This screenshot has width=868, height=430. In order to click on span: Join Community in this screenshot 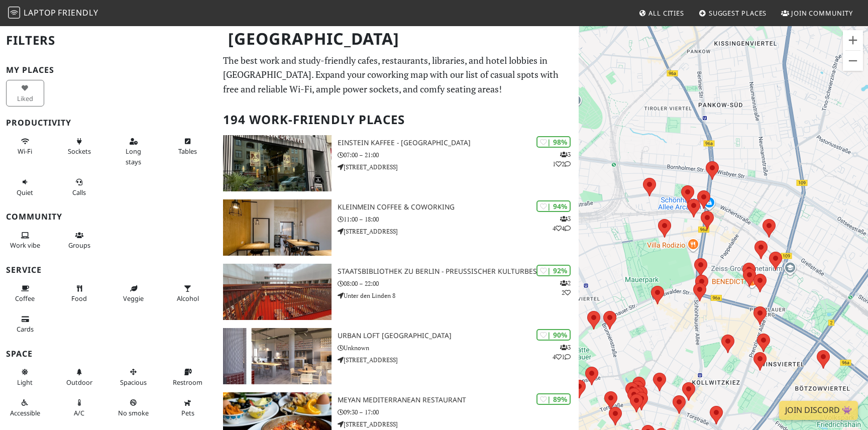, I will do `click(822, 13)`.